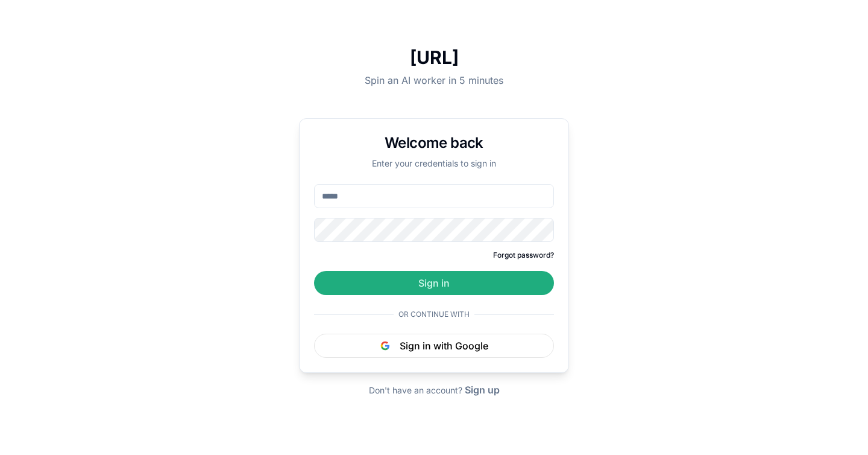  Describe the element at coordinates (434, 283) in the screenshot. I see `button: Sign in` at that location.